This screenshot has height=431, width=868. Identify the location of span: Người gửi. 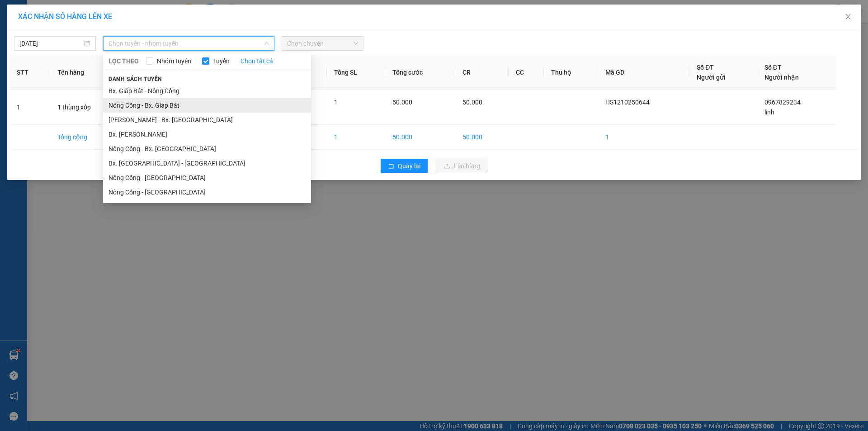
(711, 77).